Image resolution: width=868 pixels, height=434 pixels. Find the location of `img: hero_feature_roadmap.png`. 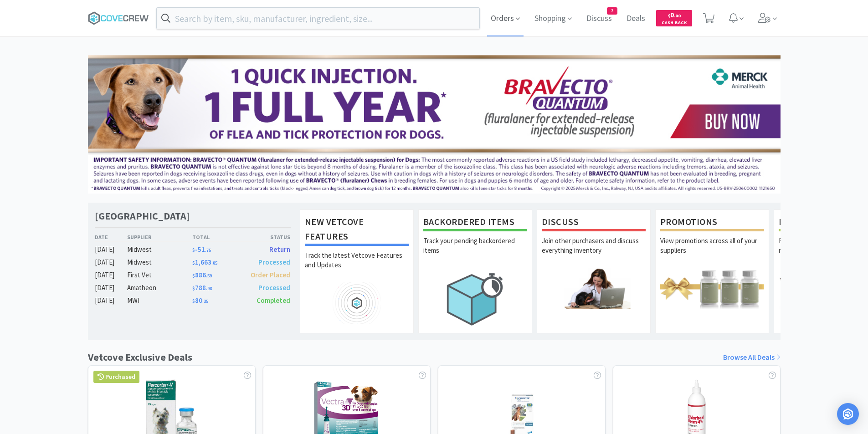

img: hero_feature_roadmap.png is located at coordinates (357, 303).